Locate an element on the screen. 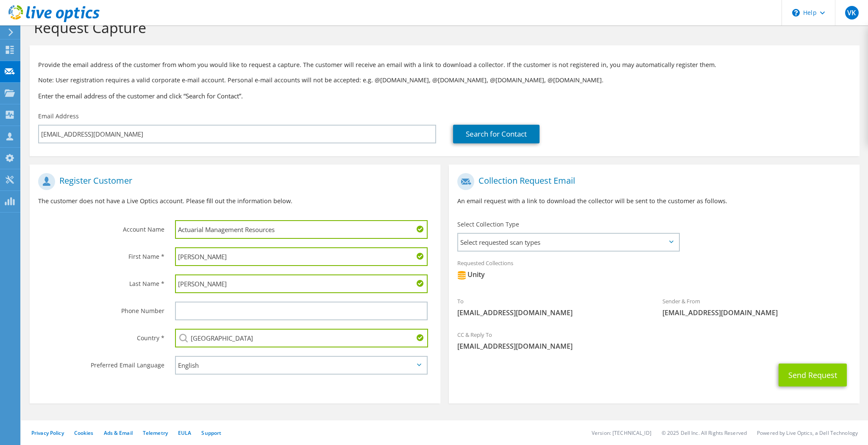 This screenshot has width=868, height=445. a: EULA is located at coordinates (184, 433).